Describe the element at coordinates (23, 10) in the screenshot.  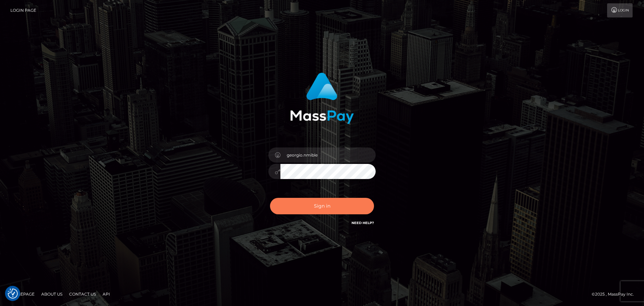
I see `a: Login Page` at that location.